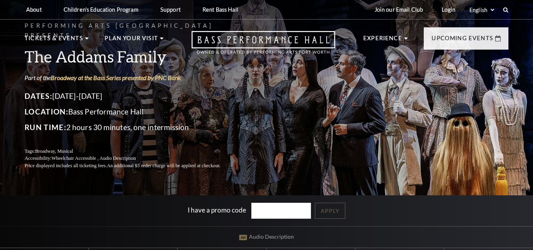 The height and width of the screenshot is (250, 533). Describe the element at coordinates (34, 9) in the screenshot. I see `p: About` at that location.